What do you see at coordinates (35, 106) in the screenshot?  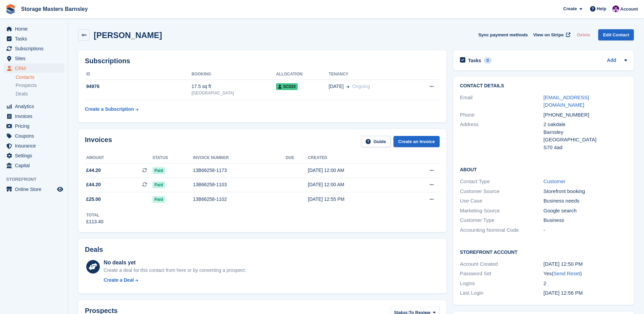 I see `span: Analytics` at bounding box center [35, 106].